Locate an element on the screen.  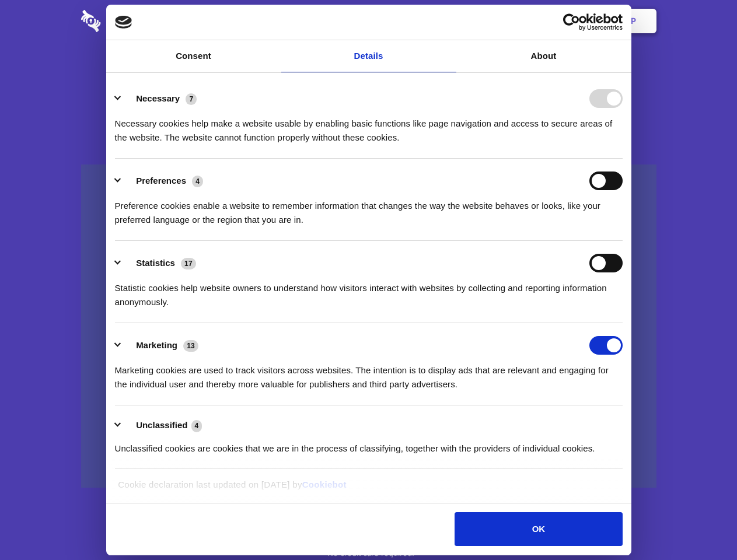
h4: Auto-redaction of sensitive data, encrypted data sharing and self-destructing private chats. Shar... is located at coordinates (369, 126).